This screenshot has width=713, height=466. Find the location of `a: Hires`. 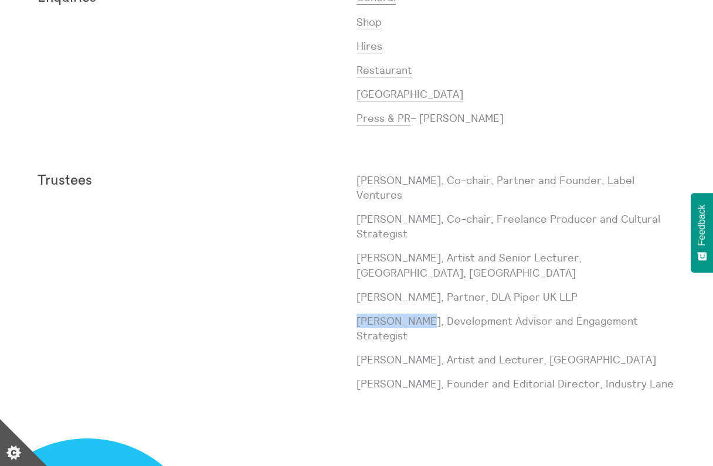

a: Hires is located at coordinates (369, 46).